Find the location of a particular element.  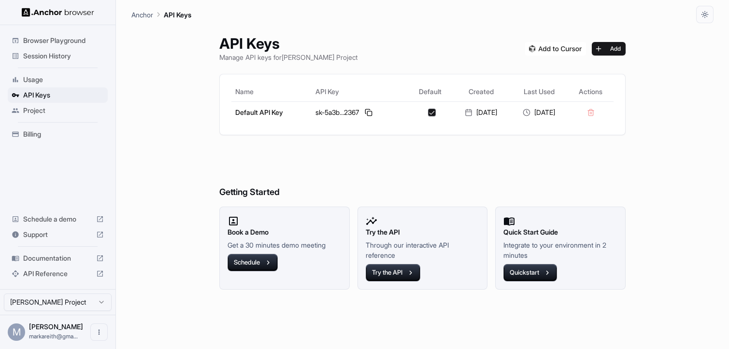

p: API Keys is located at coordinates (177, 14).